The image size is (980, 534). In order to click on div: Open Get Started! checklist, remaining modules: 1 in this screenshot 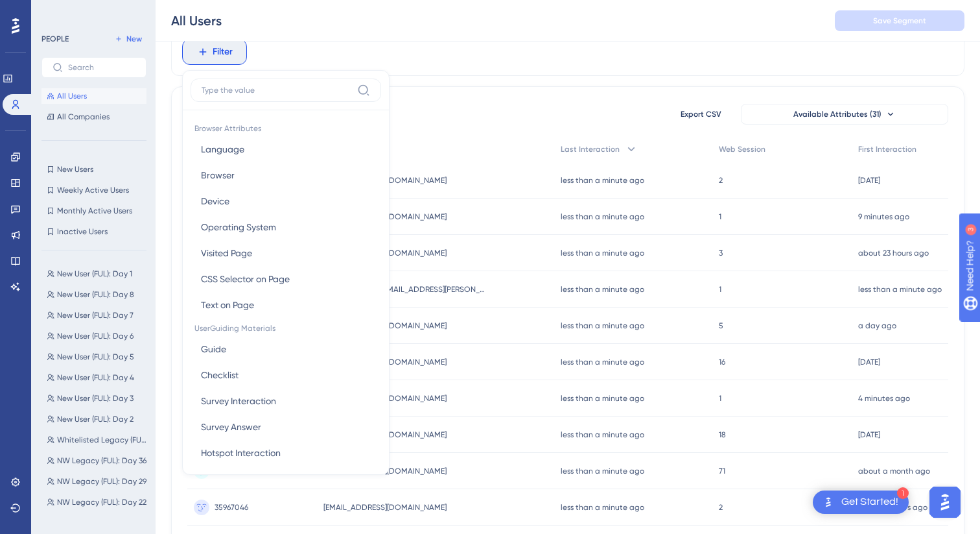, I will do `click(861, 502)`.